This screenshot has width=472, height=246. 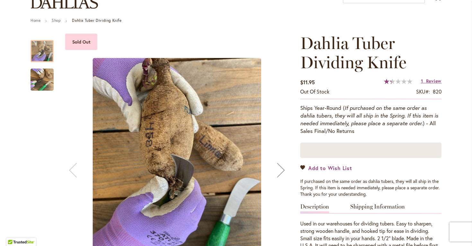 I want to click on span: Add to Wish List, so click(x=330, y=168).